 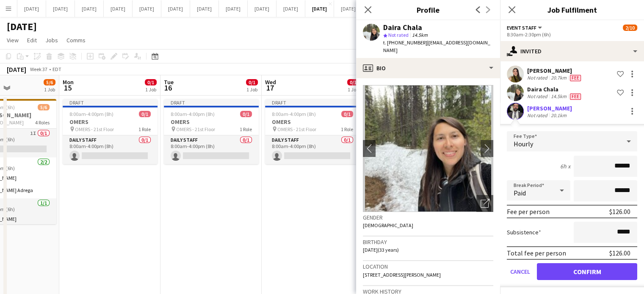 What do you see at coordinates (565, 166) in the screenshot?
I see `div: 6h x` at bounding box center [565, 166].